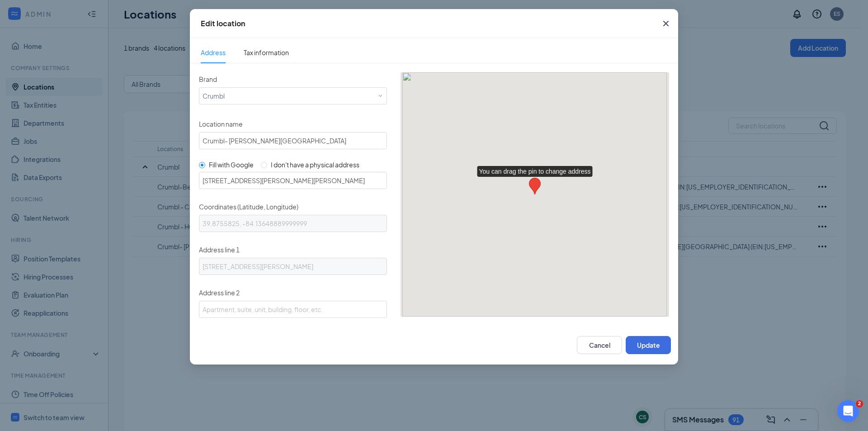 The width and height of the screenshot is (868, 431). What do you see at coordinates (231, 164) in the screenshot?
I see `span: Fill with Google` at bounding box center [231, 164].